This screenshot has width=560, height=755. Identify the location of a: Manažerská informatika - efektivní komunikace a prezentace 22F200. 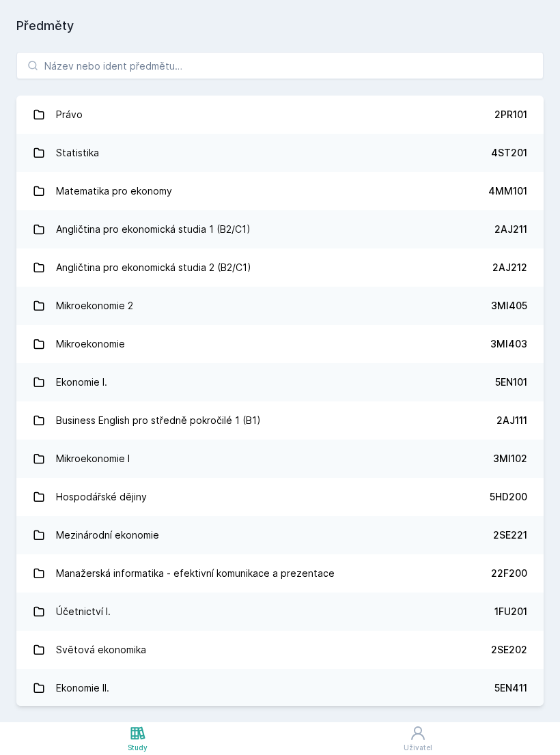
(280, 574).